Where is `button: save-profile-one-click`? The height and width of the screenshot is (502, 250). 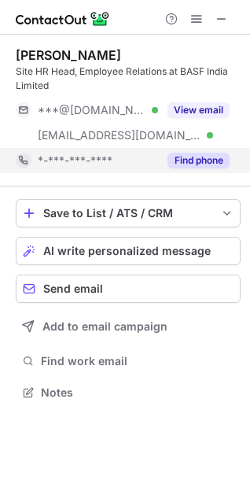
button: save-profile-one-click is located at coordinates (128, 213).